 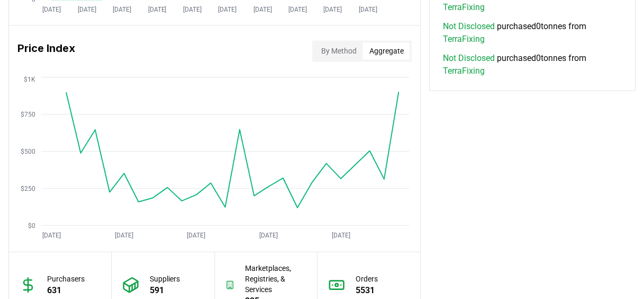 What do you see at coordinates (338, 50) in the screenshot?
I see `button: By Method` at bounding box center [338, 50].